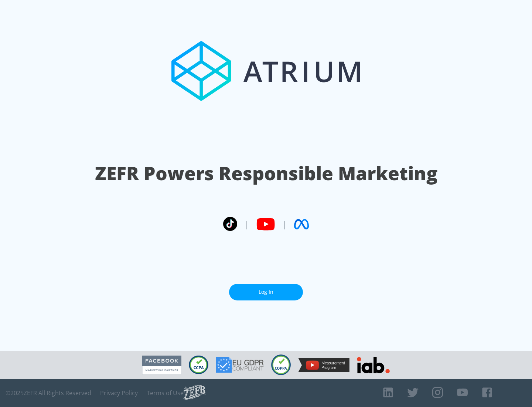 This screenshot has height=407, width=532. What do you see at coordinates (281, 364) in the screenshot?
I see `img: COPPA Compliant` at bounding box center [281, 364].